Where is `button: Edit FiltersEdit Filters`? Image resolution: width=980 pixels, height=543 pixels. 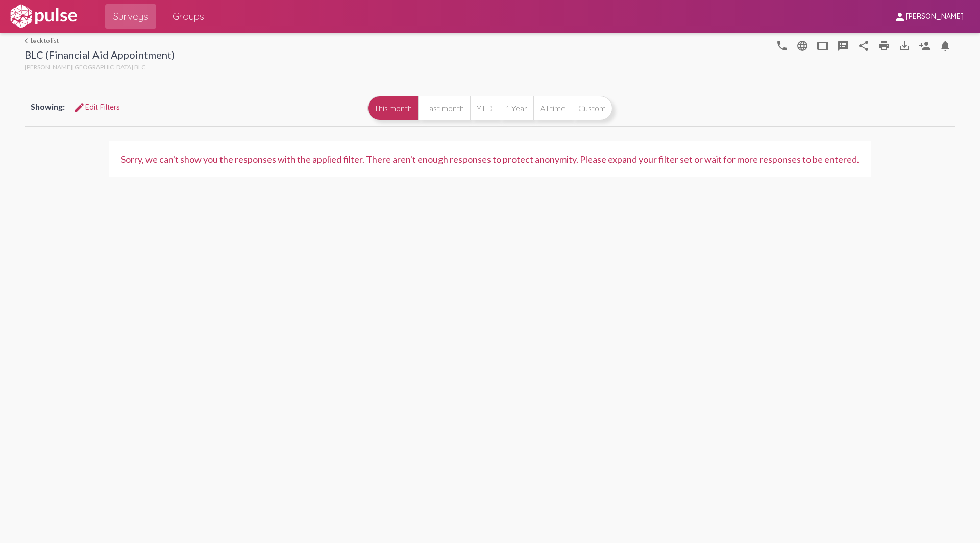
button: Edit FiltersEdit Filters is located at coordinates (96, 107).